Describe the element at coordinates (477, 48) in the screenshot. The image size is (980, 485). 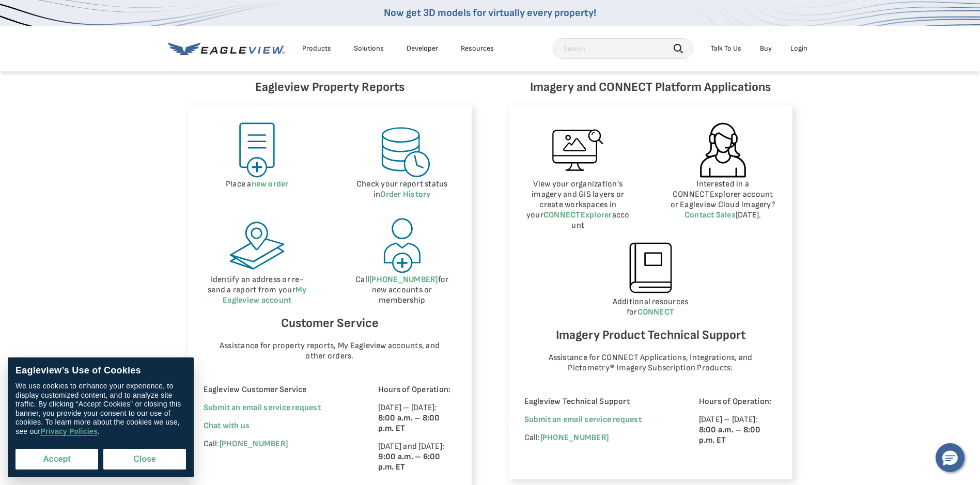
I see `div: Resources` at that location.